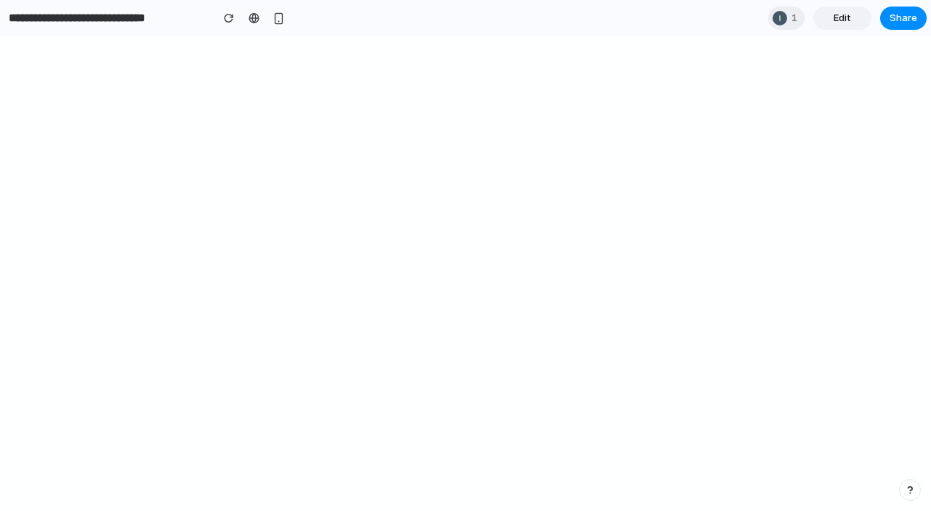  Describe the element at coordinates (843, 18) in the screenshot. I see `a: Edit` at that location.